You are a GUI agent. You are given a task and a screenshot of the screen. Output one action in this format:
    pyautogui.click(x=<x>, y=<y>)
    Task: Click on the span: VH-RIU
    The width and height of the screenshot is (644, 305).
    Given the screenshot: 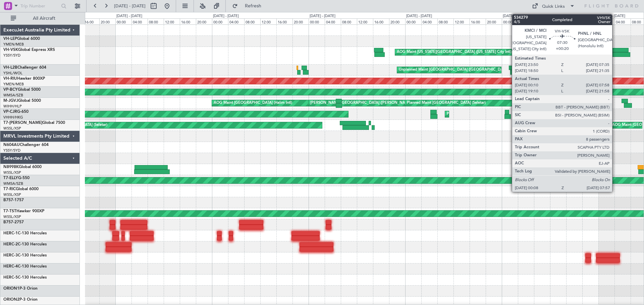 What is the action you would take?
    pyautogui.click(x=10, y=79)
    